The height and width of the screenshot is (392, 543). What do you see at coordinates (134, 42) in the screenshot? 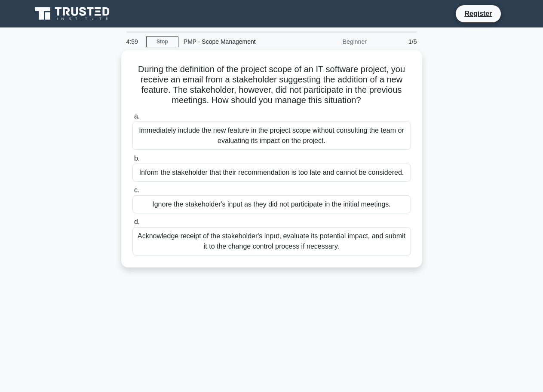
I see `div: 4:59` at bounding box center [134, 42].